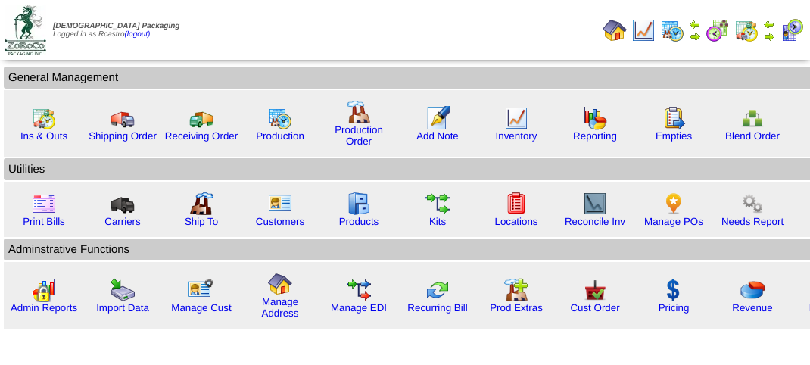 This screenshot has height=365, width=810. What do you see at coordinates (753, 204) in the screenshot?
I see `img: workflow.png` at bounding box center [753, 204].